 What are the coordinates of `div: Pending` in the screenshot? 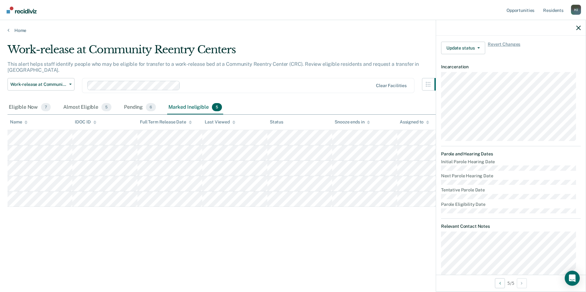 It's located at (140, 107).